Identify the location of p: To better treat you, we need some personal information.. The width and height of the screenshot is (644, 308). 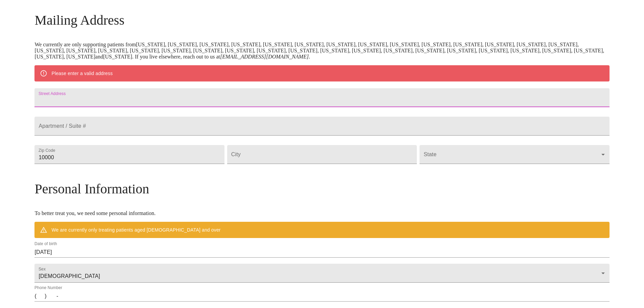
(322, 213).